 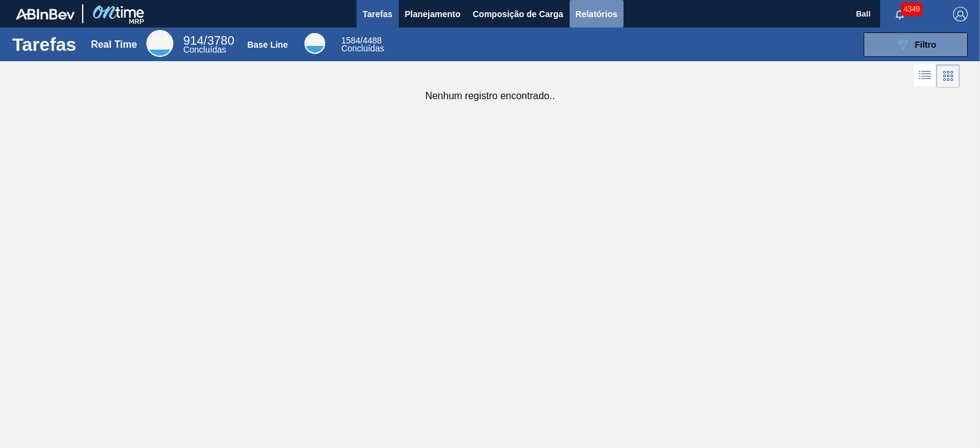 What do you see at coordinates (960, 14) in the screenshot?
I see `img: Logout` at bounding box center [960, 14].